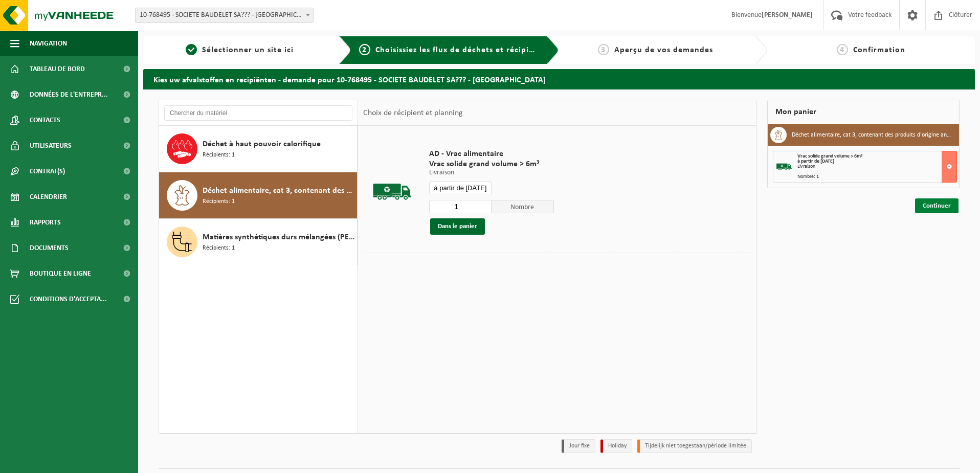 This screenshot has height=473, width=980. Describe the element at coordinates (224, 15) in the screenshot. I see `span: 10-768495 - SOCIETE BAUDELET SA??? - BLARINGHEM` at that location.